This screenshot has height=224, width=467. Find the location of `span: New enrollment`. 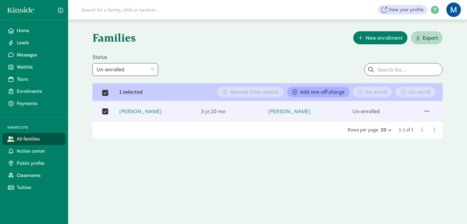

span: New enrollment is located at coordinates (384, 38).